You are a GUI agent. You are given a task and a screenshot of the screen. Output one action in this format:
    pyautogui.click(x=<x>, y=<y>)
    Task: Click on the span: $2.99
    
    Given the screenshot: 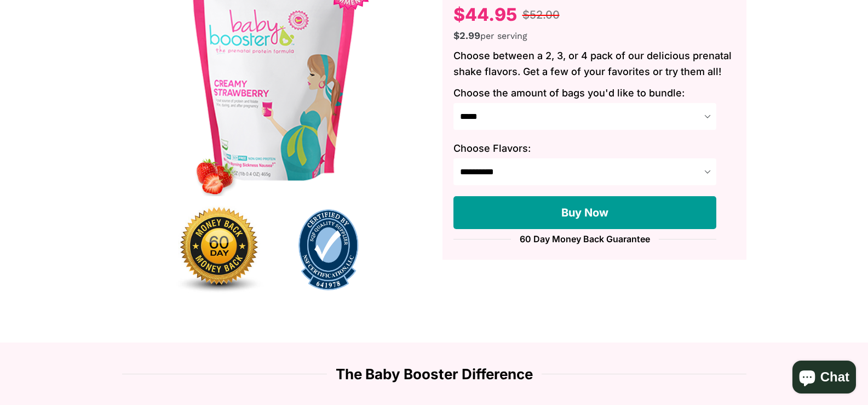 What is the action you would take?
    pyautogui.click(x=467, y=35)
    